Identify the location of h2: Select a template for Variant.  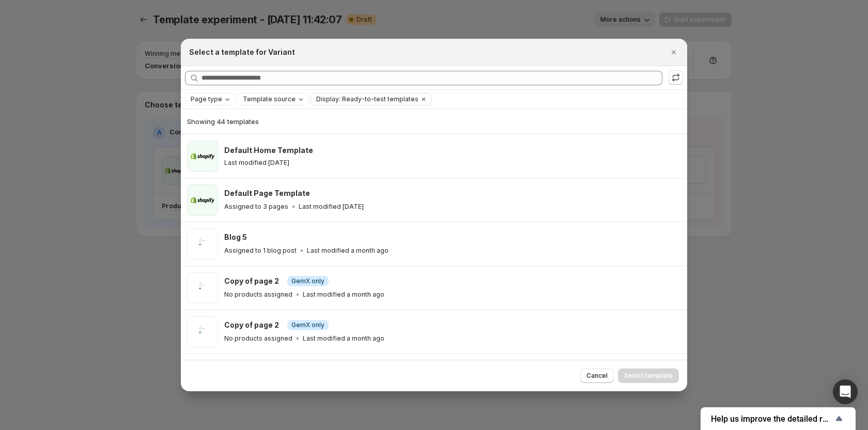
(242, 52).